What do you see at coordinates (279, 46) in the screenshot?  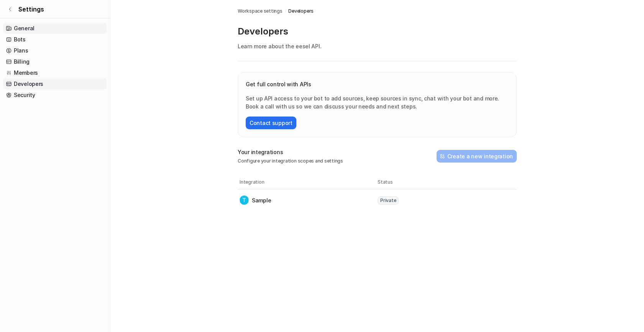 I see `span: Learn more about the .` at bounding box center [279, 46].